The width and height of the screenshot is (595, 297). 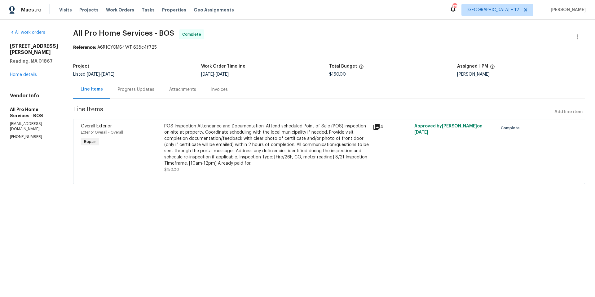 I want to click on h5: Work Order Timeline, so click(x=223, y=66).